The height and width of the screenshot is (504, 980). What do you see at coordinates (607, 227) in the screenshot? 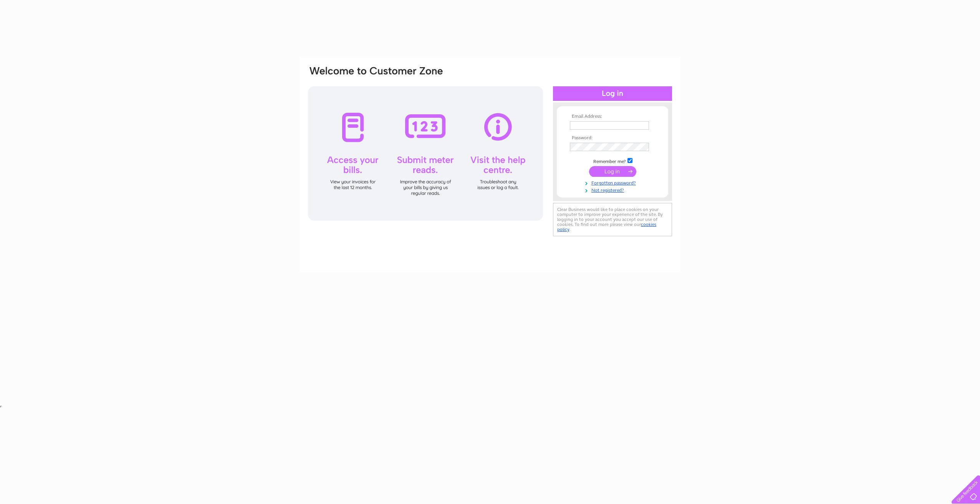
I see `a: cookies policy` at bounding box center [607, 227].